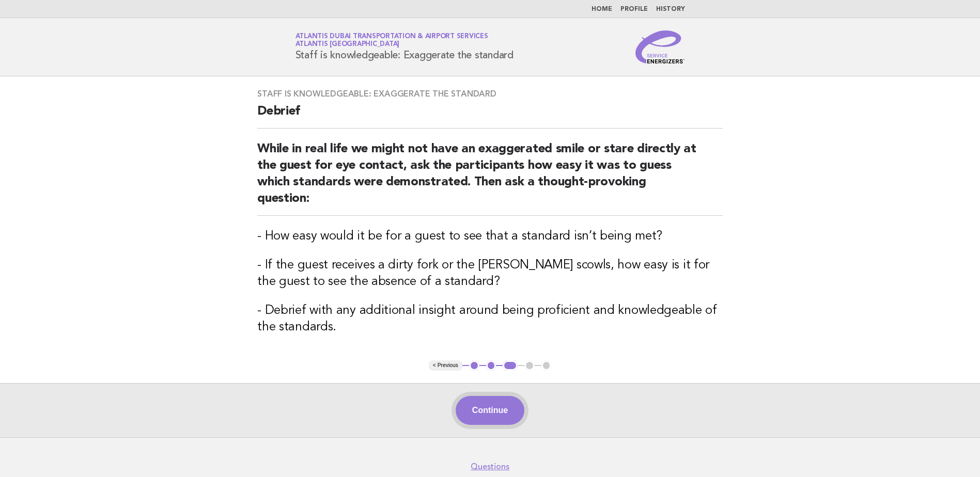 The height and width of the screenshot is (477, 980). I want to click on button: 2, so click(491, 365).